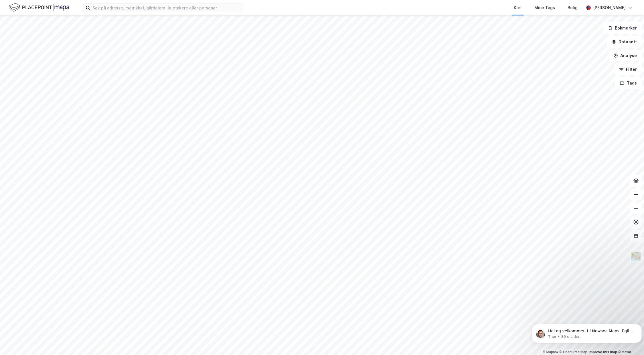 The image size is (644, 355). I want to click on div: message notification from Thor, 86 u siden. Hei og velkommen til Newsec Maps, Egil 🥳 Om det er du..., so click(57, 21).